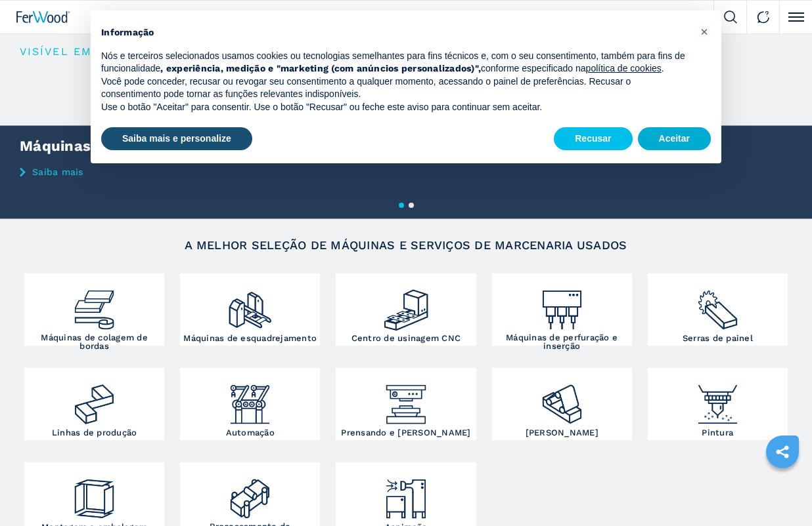  Describe the element at coordinates (406, 309) in the screenshot. I see `a: Centro de usinagem CNC` at that location.